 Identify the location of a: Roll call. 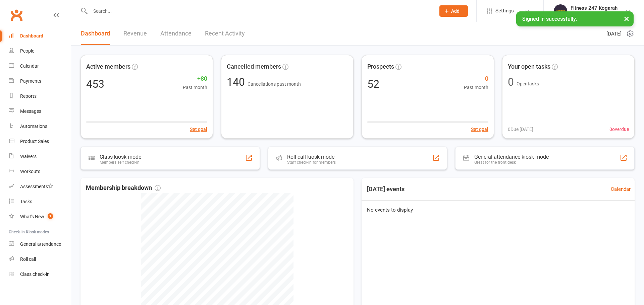
(40, 259).